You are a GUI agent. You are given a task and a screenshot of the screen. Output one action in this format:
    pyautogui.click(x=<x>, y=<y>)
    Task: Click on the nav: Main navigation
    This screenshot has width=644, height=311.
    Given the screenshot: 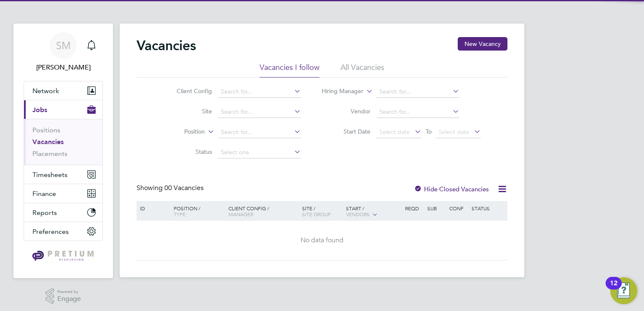 What is the action you would take?
    pyautogui.click(x=63, y=151)
    